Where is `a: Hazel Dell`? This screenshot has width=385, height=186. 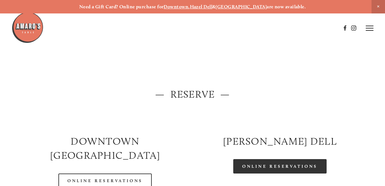
a: Hazel Dell is located at coordinates (201, 7).